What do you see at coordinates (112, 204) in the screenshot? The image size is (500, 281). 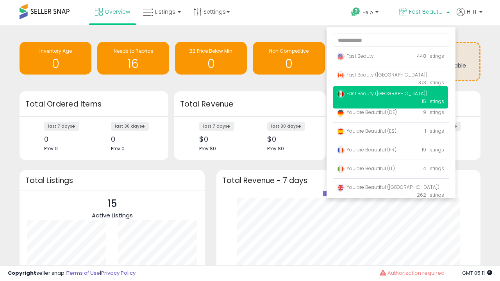 I see `p: 15` at bounding box center [112, 204].